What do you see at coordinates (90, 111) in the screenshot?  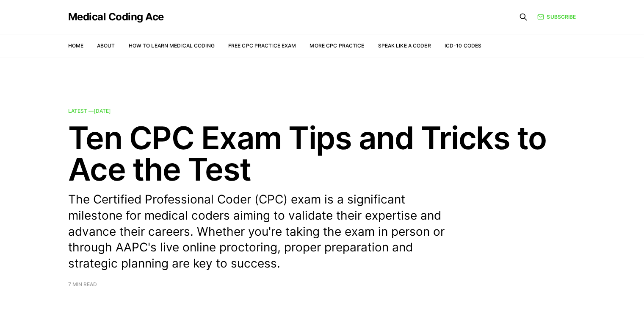 I see `span: Latest —` at bounding box center [90, 111].